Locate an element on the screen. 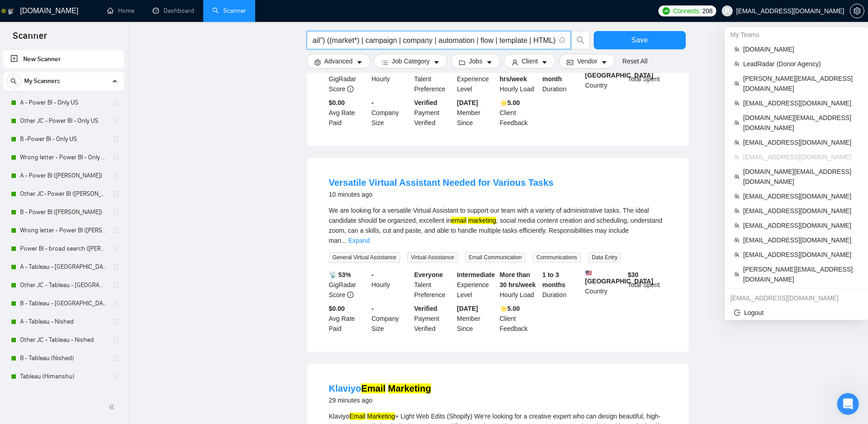 The image size is (868, 424). a: B -Power BI - Only US is located at coordinates (63, 139).